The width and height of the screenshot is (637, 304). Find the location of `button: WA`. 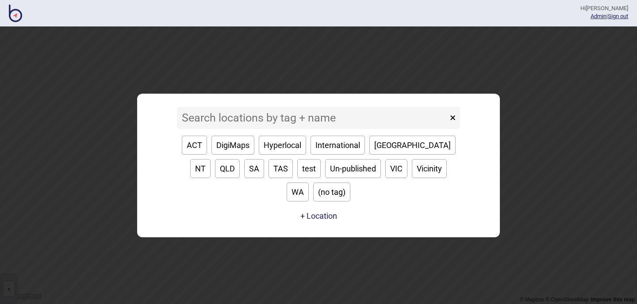

button: WA is located at coordinates (298, 192).